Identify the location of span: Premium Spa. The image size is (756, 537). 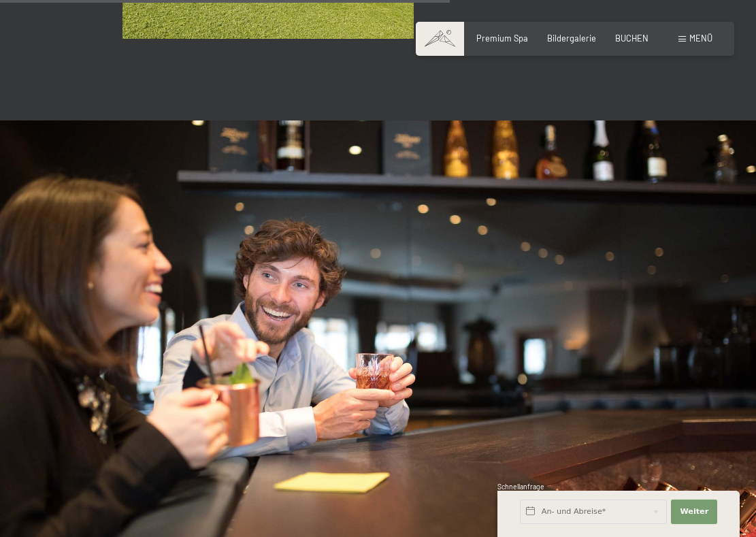
(502, 38).